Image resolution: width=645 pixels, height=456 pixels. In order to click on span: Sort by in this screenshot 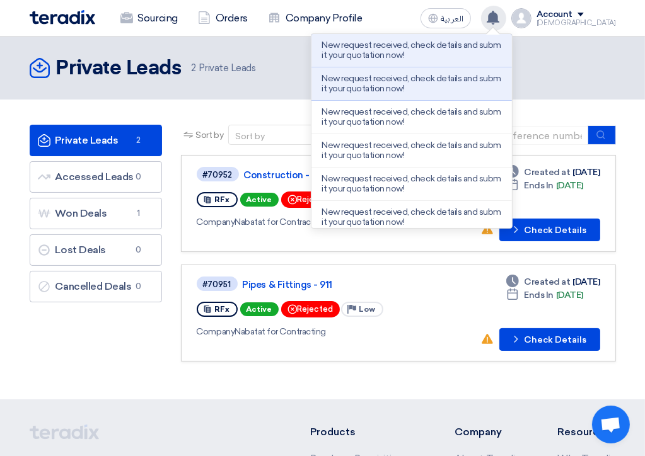, I will do `click(210, 135)`.